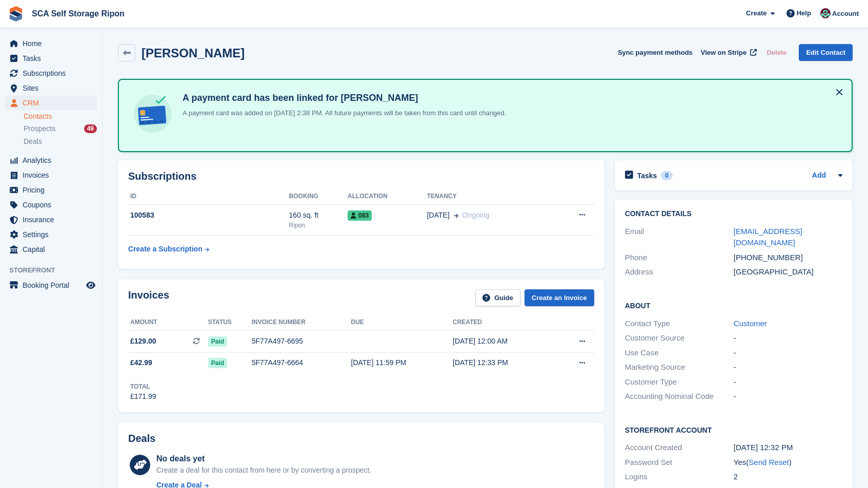 The image size is (868, 488). What do you see at coordinates (169, 249) in the screenshot?
I see `a: Create a Subscription` at bounding box center [169, 249].